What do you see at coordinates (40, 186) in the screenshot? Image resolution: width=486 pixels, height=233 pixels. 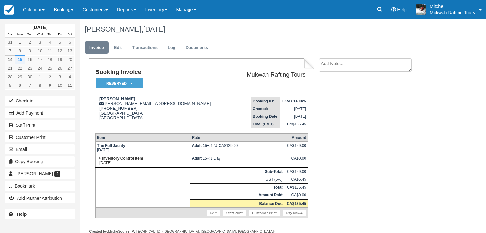 I see `button: Bookmark` at bounding box center [40, 186].